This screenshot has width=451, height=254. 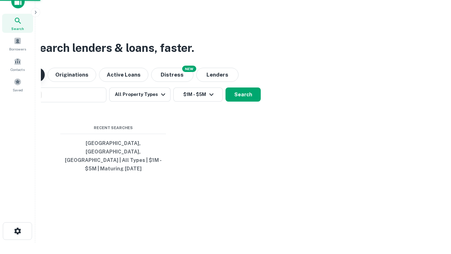 What do you see at coordinates (172, 75) in the screenshot?
I see `button: Search distressed loans with lien and other non-mortgage details.` at bounding box center [172, 75].